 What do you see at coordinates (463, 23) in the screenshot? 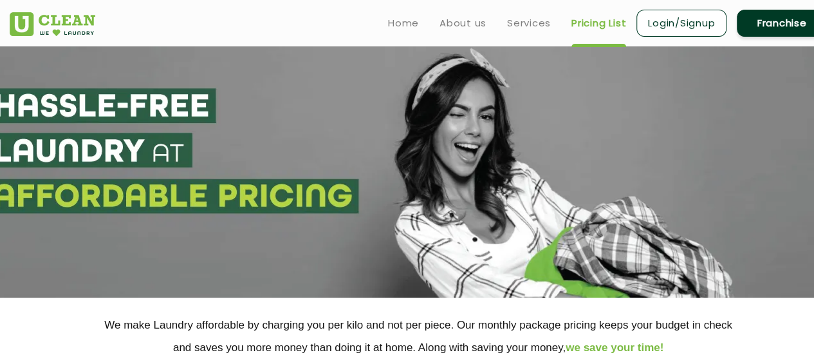
I see `a: About us` at bounding box center [463, 23].